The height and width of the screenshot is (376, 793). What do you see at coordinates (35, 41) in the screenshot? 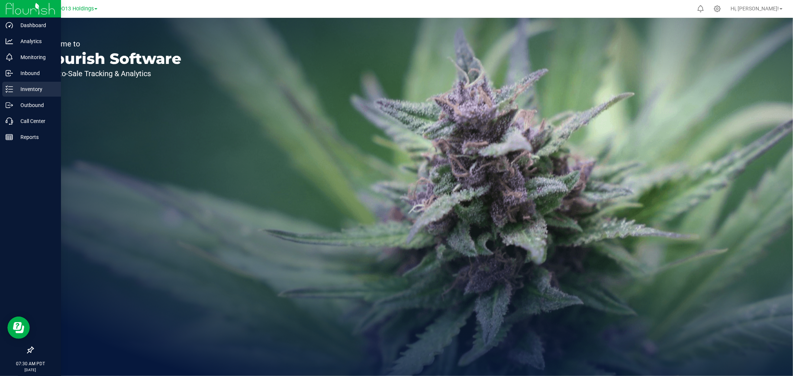
I see `p: Analytics` at bounding box center [35, 41].